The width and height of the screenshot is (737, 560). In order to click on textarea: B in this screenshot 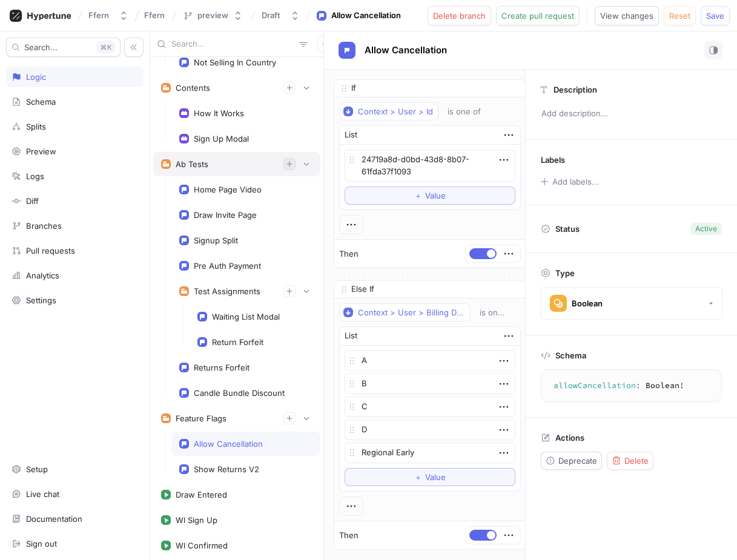, I will do `click(430, 384)`.